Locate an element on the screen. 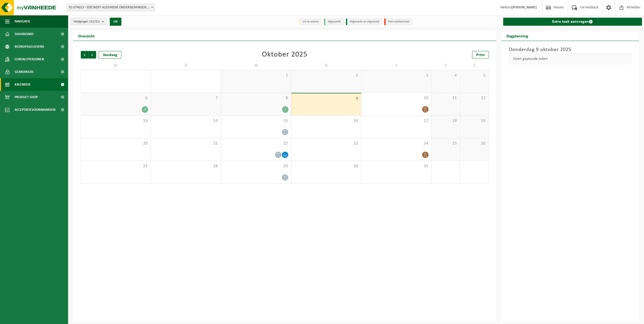 Image resolution: width=644 pixels, height=324 pixels. td: V is located at coordinates (396, 66).